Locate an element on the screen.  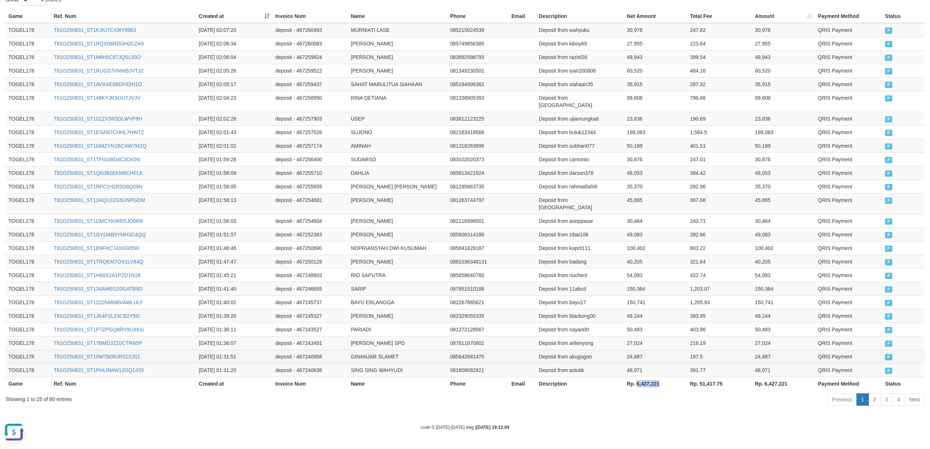
a: 2 is located at coordinates (875, 399).